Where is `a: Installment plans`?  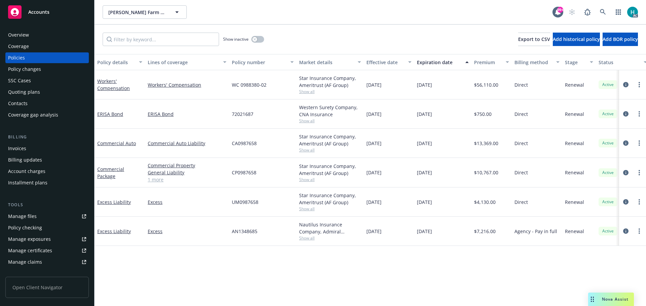 a: Installment plans is located at coordinates (47, 183).